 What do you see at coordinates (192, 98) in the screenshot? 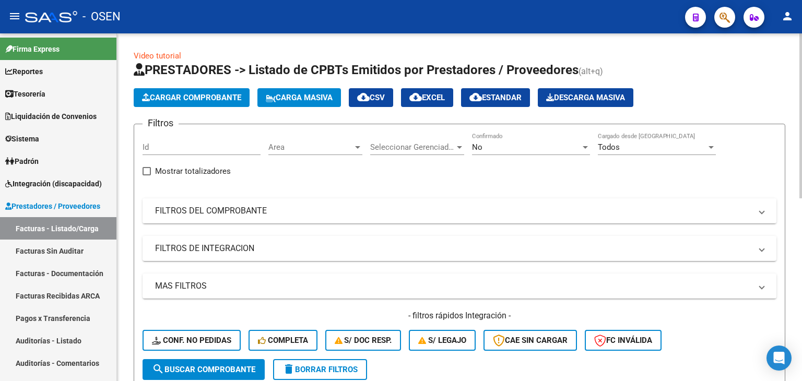
I see `button: Cargar Comprobante` at bounding box center [192, 98].